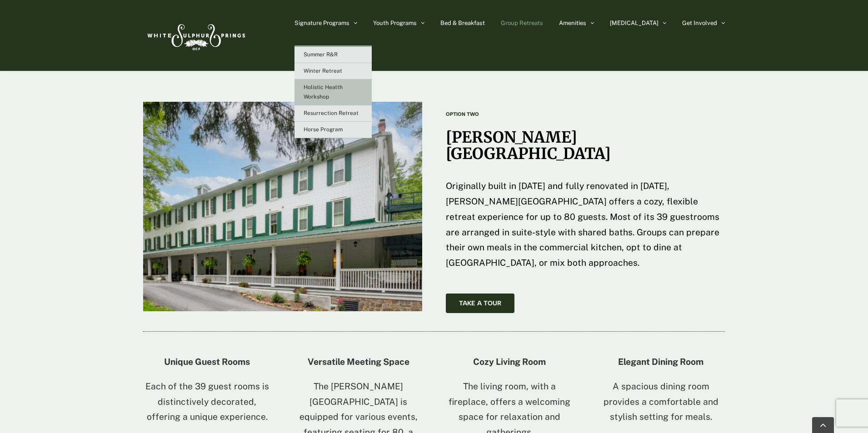  Describe the element at coordinates (333, 130) in the screenshot. I see `a: Horse Program` at that location.